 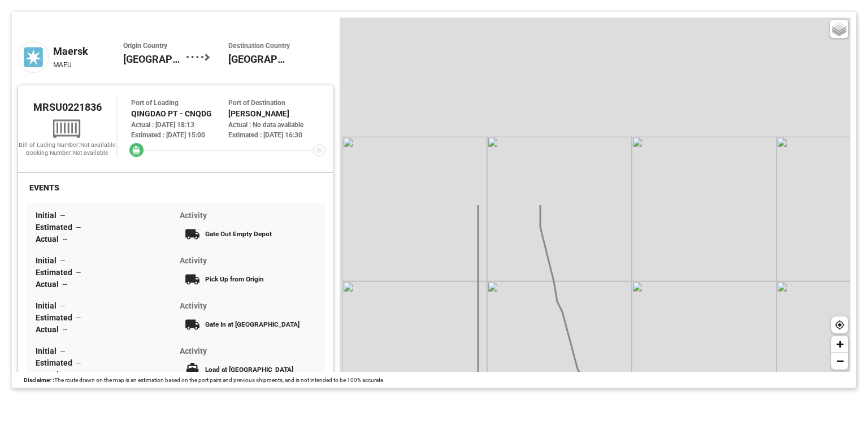 I want to click on div: Maersk, so click(x=88, y=51).